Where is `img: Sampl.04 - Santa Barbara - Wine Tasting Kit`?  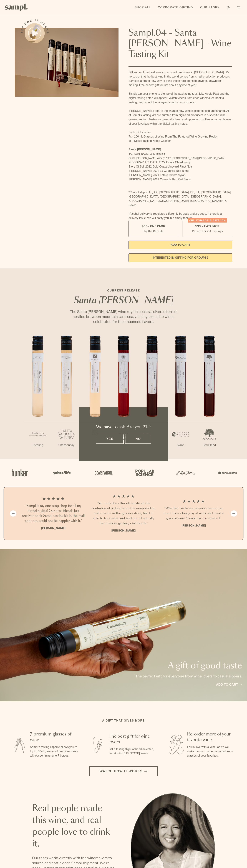
img: Sampl.04 - Santa Barbara - Wine Tasting Kit is located at coordinates (67, 62).